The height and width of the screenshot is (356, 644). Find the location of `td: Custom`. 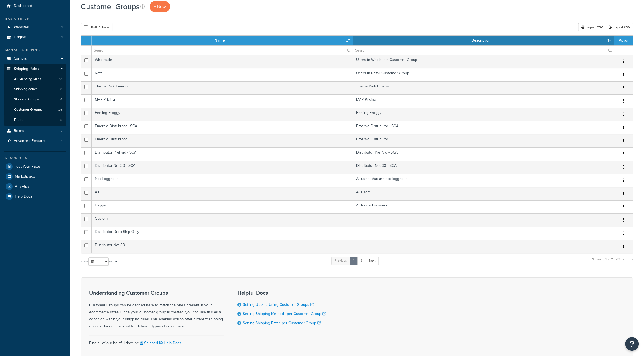

td: Custom is located at coordinates (222, 220).